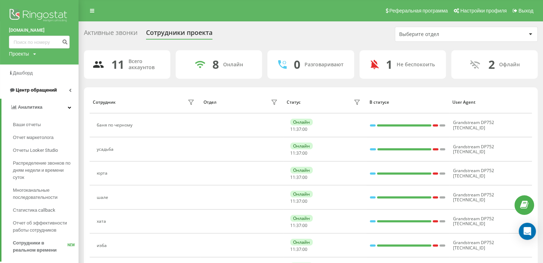 The height and width of the screenshot is (263, 543). I want to click on div: Офлайн, so click(509, 65).